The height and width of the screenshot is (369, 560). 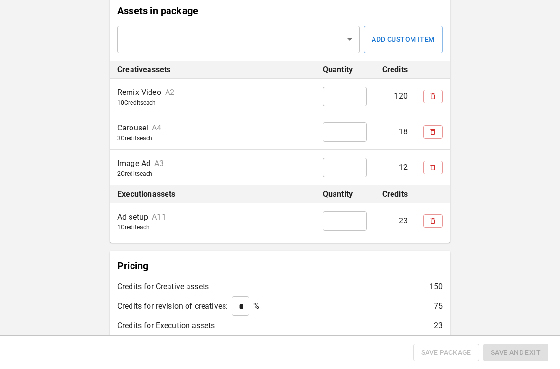 What do you see at coordinates (134, 164) in the screenshot?
I see `p: Image Ad` at bounding box center [134, 164].